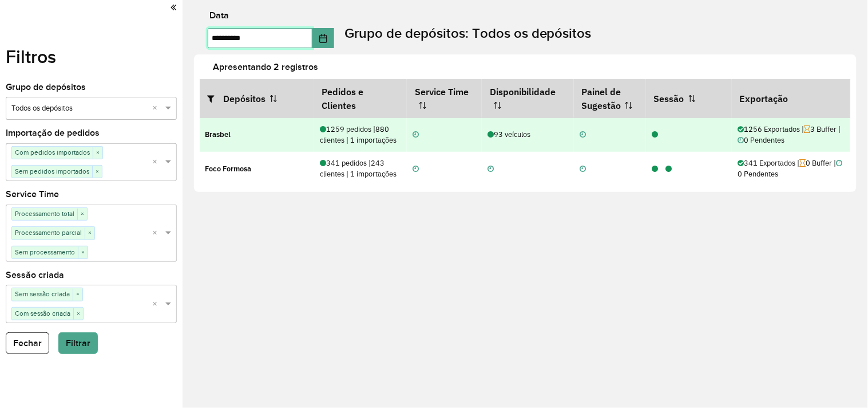 The width and height of the screenshot is (868, 408). Describe the element at coordinates (444, 98) in the screenshot. I see `th: Service Time` at that location.